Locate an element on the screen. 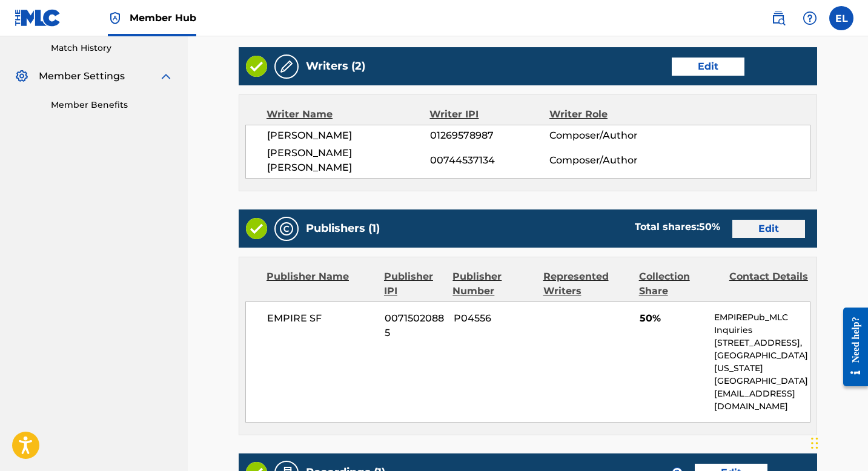  div: Writer Role is located at coordinates (604, 114).